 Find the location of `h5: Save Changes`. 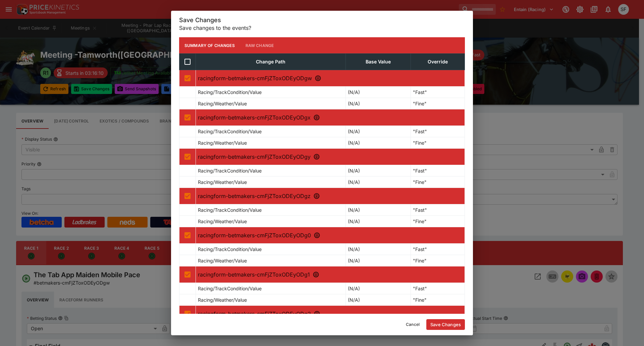

h5: Save Changes is located at coordinates (322, 20).